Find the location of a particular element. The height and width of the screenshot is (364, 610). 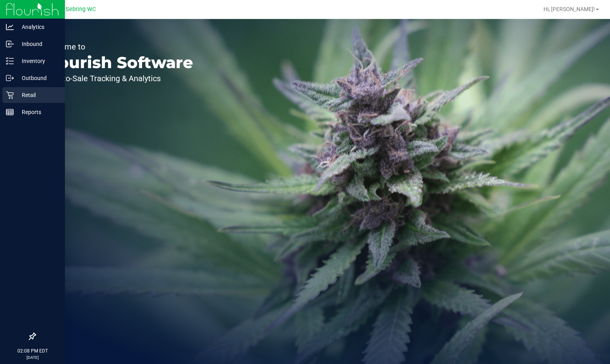

p: Inbound is located at coordinates (37, 44).